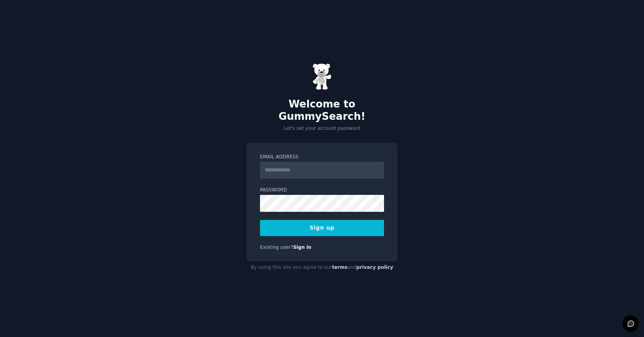 The image size is (644, 337). What do you see at coordinates (302, 247) in the screenshot?
I see `a: Sign in` at bounding box center [302, 247].